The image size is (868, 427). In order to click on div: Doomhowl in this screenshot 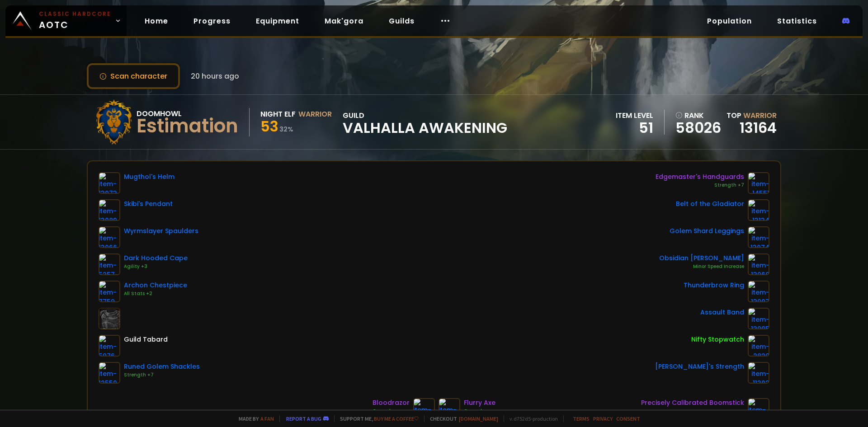, I will do `click(187, 114)`.